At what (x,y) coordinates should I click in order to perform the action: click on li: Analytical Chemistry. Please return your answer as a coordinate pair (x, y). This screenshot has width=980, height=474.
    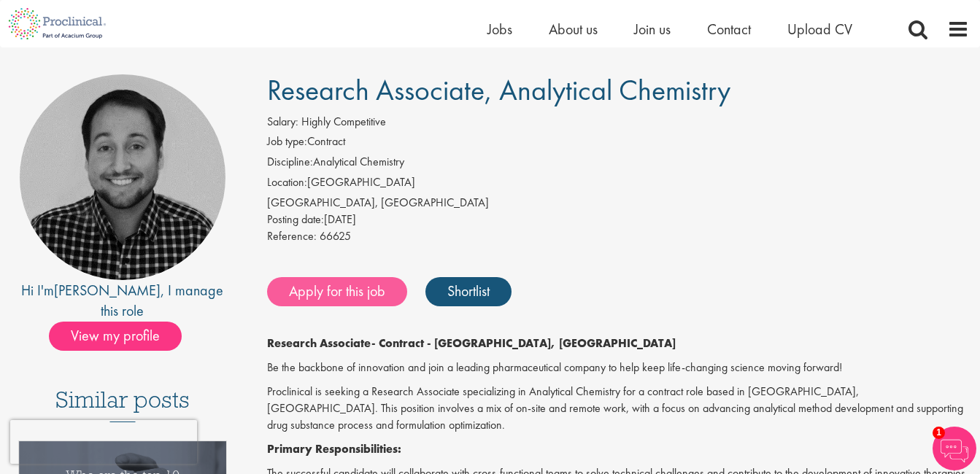
    Looking at the image, I should click on (619, 164).